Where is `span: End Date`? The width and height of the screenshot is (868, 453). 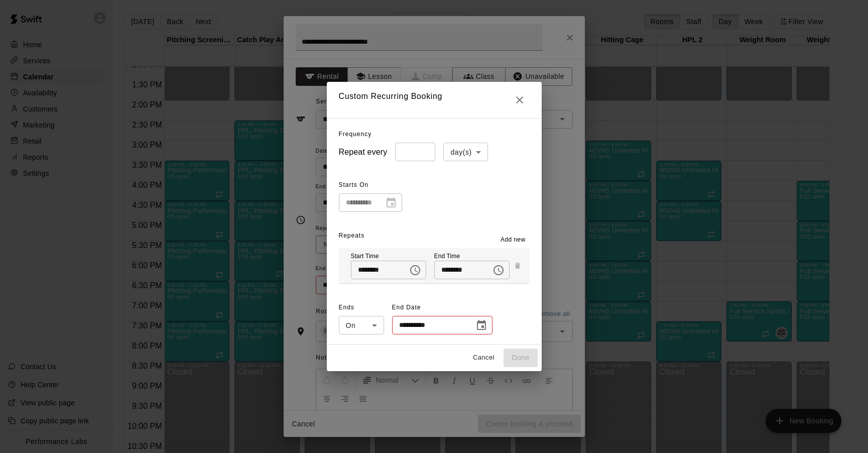
span: End Date is located at coordinates (442, 308).